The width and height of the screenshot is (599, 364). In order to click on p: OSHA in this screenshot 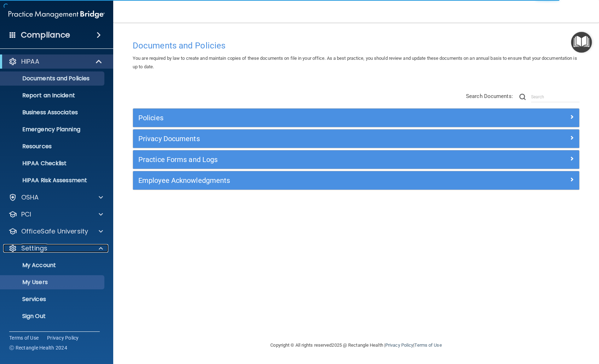, I will do `click(30, 197)`.